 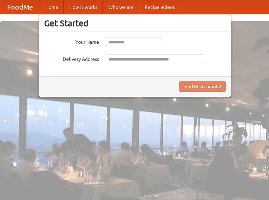 I want to click on label: Delivery Address, so click(x=72, y=58).